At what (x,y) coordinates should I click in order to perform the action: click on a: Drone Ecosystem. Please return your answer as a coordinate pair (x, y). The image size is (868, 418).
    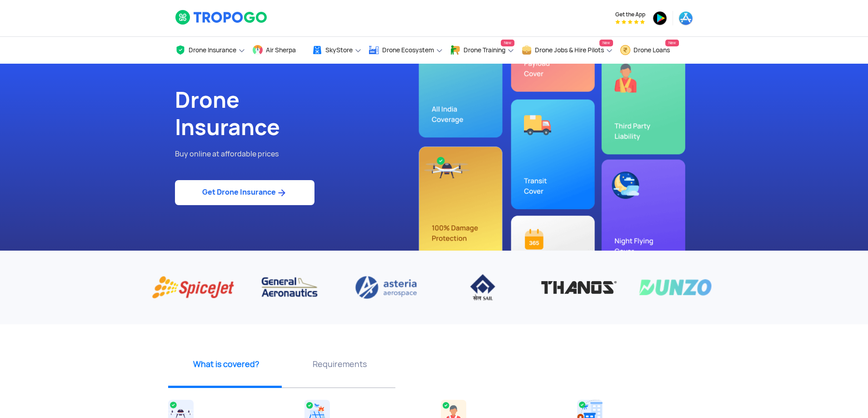
    Looking at the image, I should click on (406, 50).